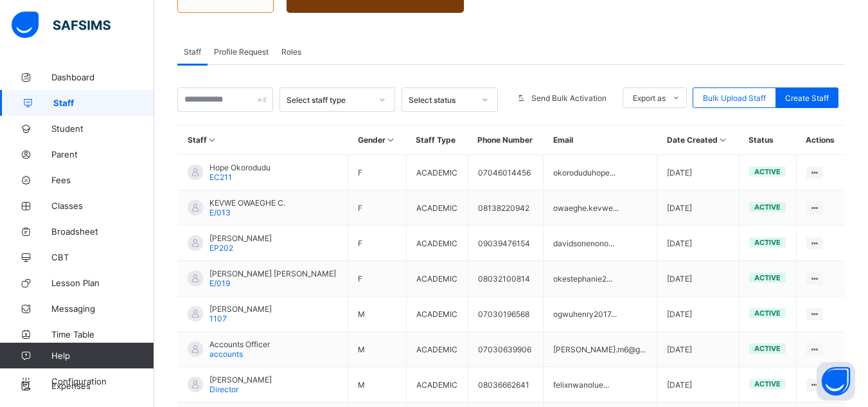  Describe the element at coordinates (220, 177) in the screenshot. I see `span: EC211` at that location.